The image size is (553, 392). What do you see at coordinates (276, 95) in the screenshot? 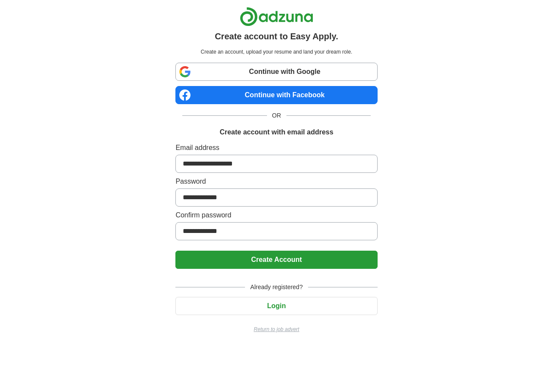
I see `a: Continue with Facebook` at bounding box center [276, 95].